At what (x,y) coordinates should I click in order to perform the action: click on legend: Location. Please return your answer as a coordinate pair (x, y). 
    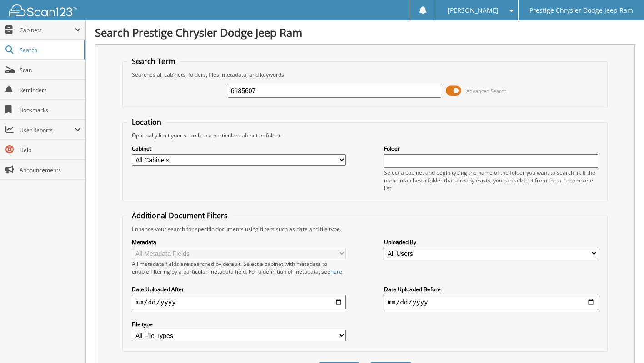
    Looking at the image, I should click on (146, 122).